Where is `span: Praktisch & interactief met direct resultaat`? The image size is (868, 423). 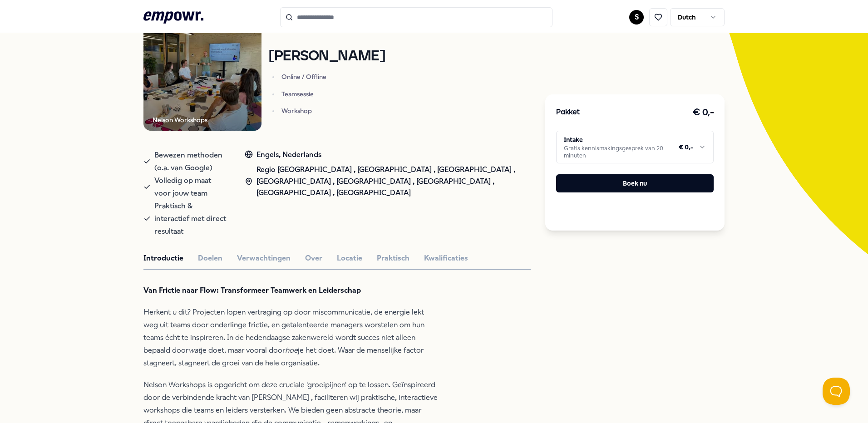
span: Praktisch & interactief met direct resultaat is located at coordinates (190, 219).